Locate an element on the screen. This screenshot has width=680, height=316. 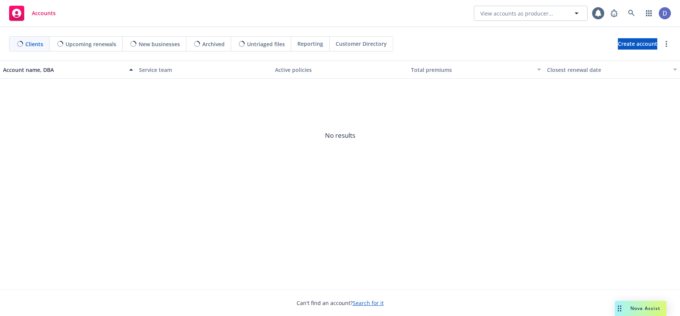
div: Account name, DBA is located at coordinates (64, 70).